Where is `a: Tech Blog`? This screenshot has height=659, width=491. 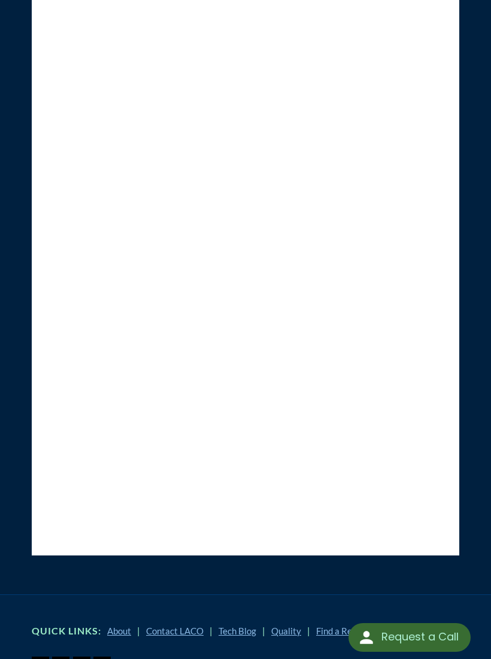 a: Tech Blog is located at coordinates (237, 631).